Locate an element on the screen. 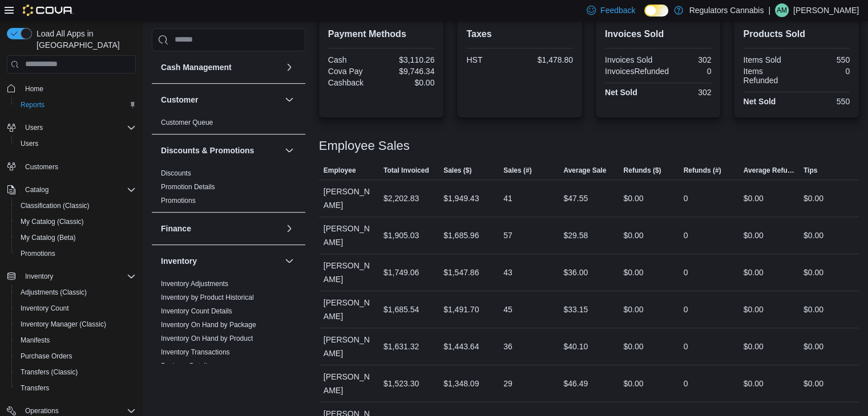 The height and width of the screenshot is (416, 868). h3: Cash Management is located at coordinates (196, 67).